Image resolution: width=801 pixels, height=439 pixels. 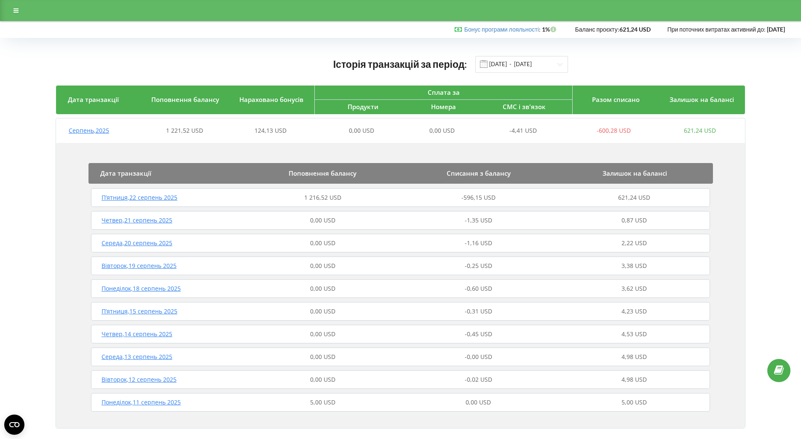 What do you see at coordinates (524, 107) in the screenshot?
I see `span: СМС і зв'язок` at bounding box center [524, 107].